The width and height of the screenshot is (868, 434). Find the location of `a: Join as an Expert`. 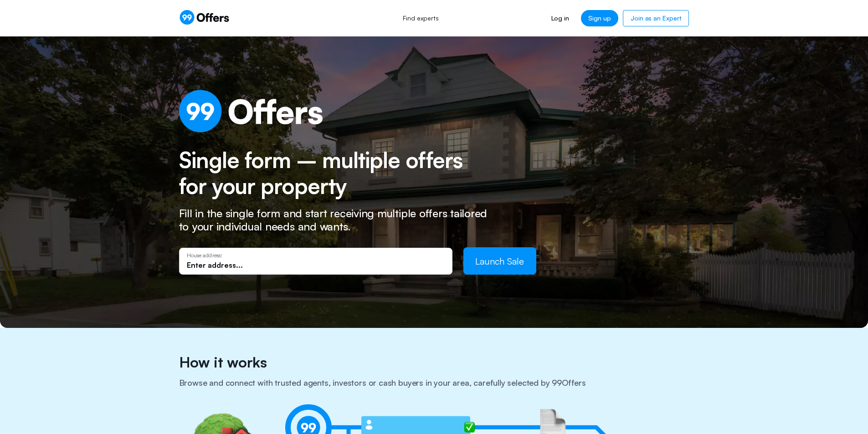

a: Join as an Expert is located at coordinates (655, 18).